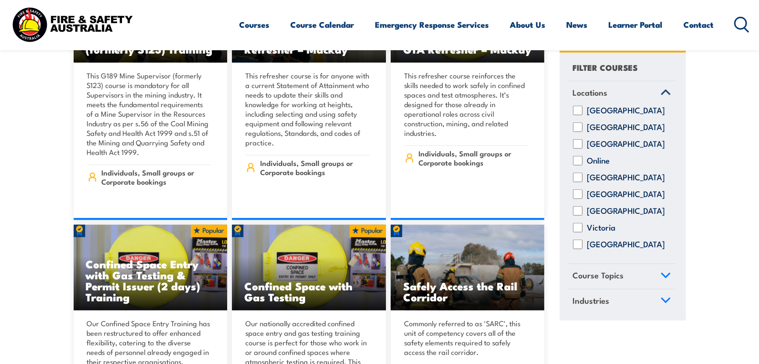 The height and width of the screenshot is (364, 759). I want to click on h3: Confined Space with Gas Testing, so click(309, 291).